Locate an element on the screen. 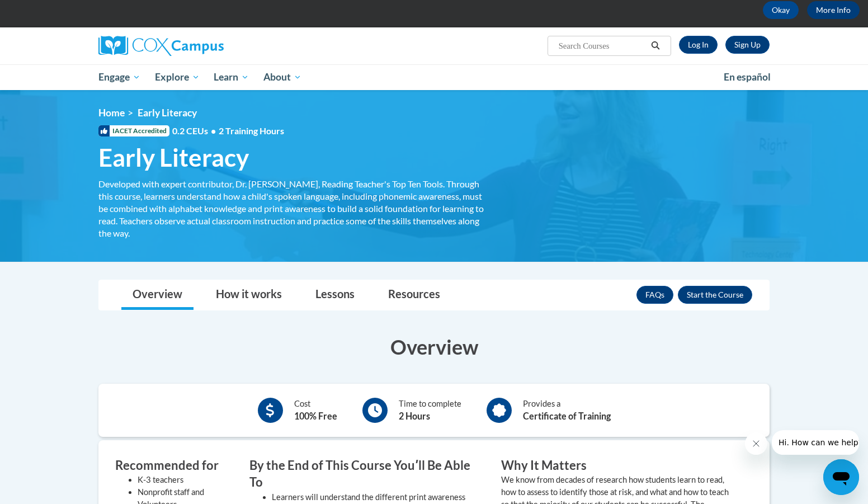  li: K-3 teachers is located at coordinates (185, 480).